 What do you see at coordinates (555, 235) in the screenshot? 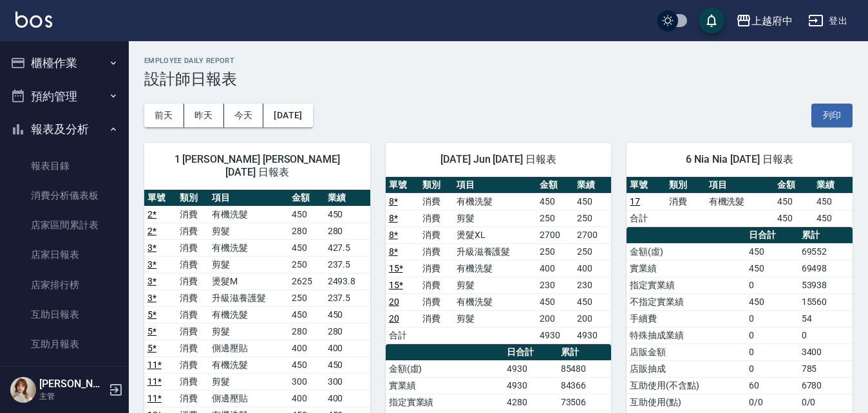
I see `td: 2700` at bounding box center [555, 235].